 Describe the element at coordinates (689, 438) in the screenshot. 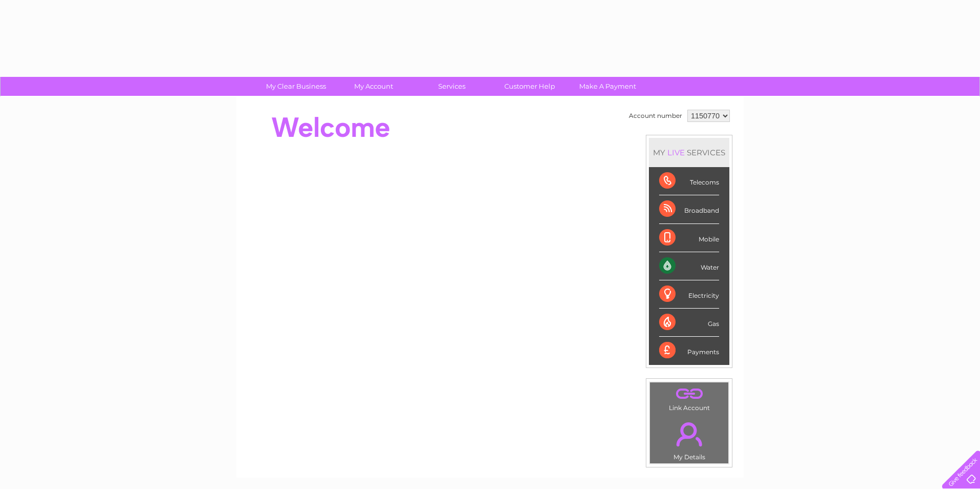

I see `td: My Details` at that location.